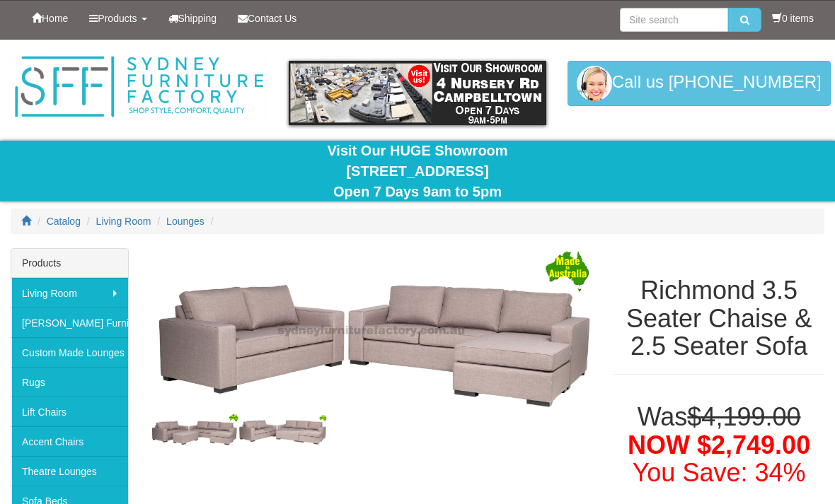 This screenshot has width=835, height=504. What do you see at coordinates (69, 352) in the screenshot?
I see `a: Custom Made Lounges` at bounding box center [69, 352].